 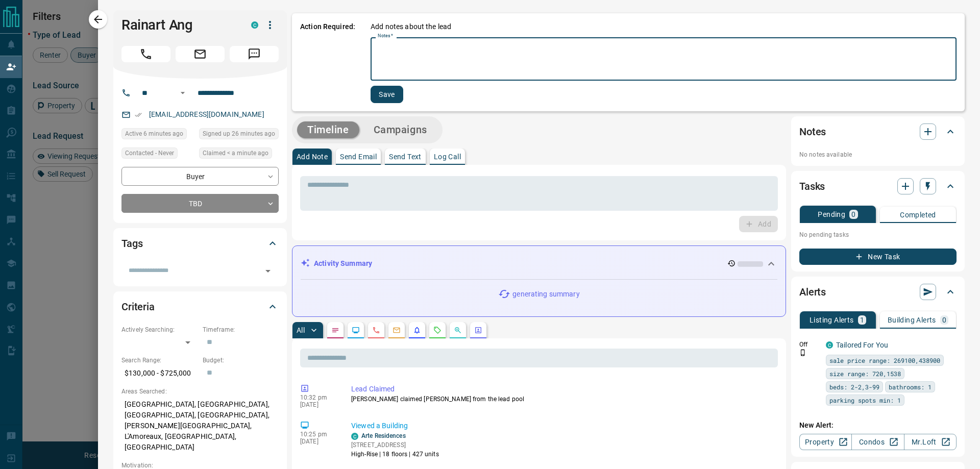 What do you see at coordinates (159, 330) in the screenshot?
I see `p: Actively Searching:` at bounding box center [159, 330].